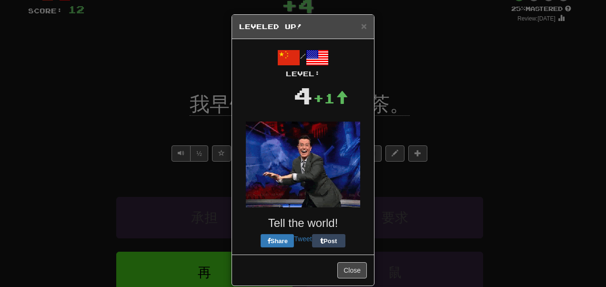 Image resolution: width=606 pixels, height=287 pixels. I want to click on div: +1, so click(330, 98).